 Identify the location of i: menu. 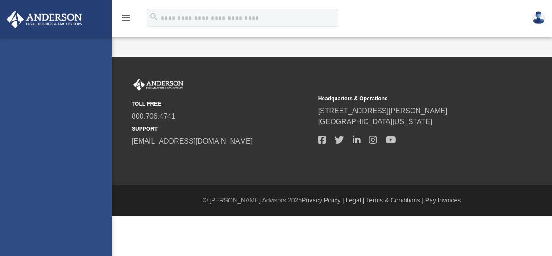
(126, 18).